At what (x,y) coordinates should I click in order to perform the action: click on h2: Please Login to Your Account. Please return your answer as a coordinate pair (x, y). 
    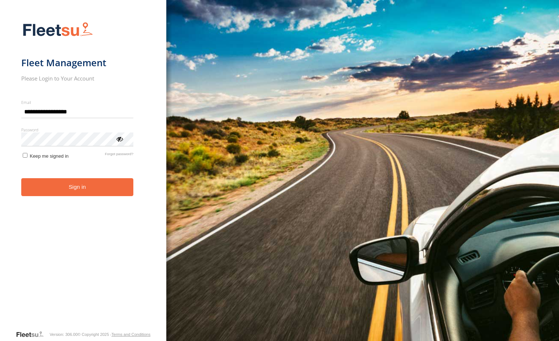
    Looking at the image, I should click on (77, 78).